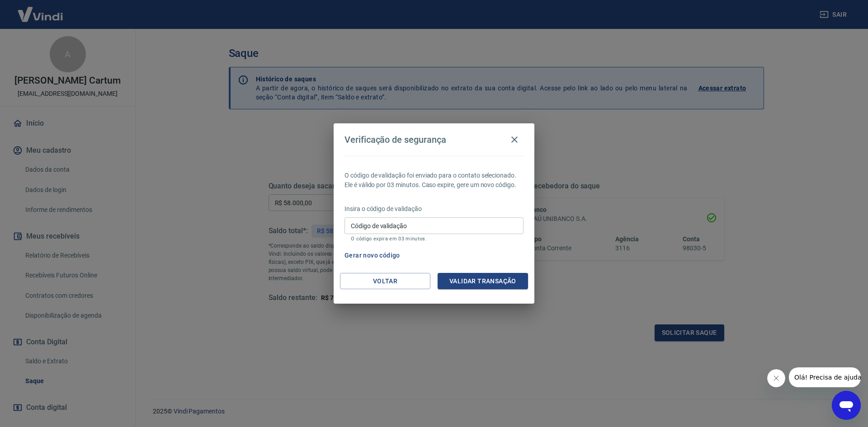  I want to click on h4: Verificação de segurança, so click(395, 140).